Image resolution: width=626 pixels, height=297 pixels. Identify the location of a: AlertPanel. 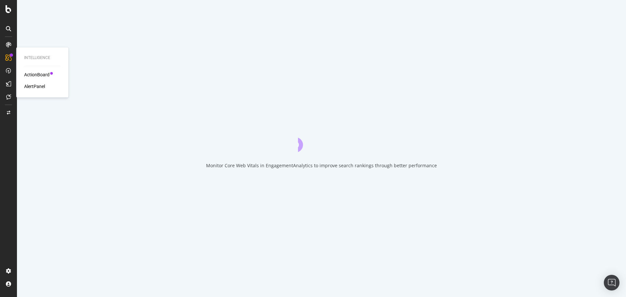
(35, 86).